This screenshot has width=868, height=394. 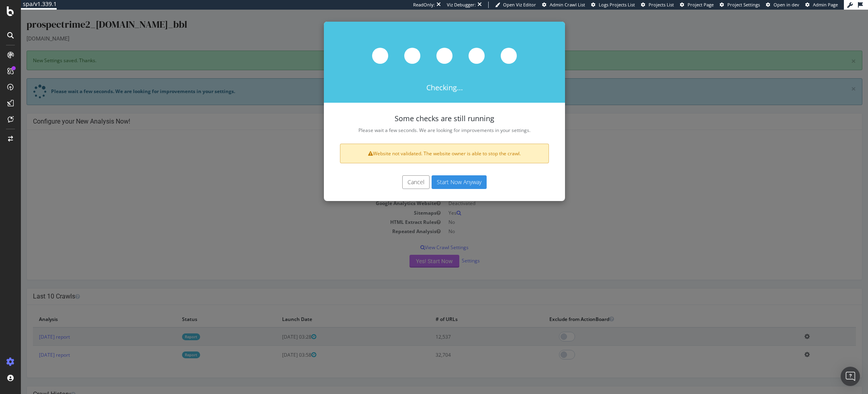 I want to click on span: Admin Page, so click(x=826, y=4).